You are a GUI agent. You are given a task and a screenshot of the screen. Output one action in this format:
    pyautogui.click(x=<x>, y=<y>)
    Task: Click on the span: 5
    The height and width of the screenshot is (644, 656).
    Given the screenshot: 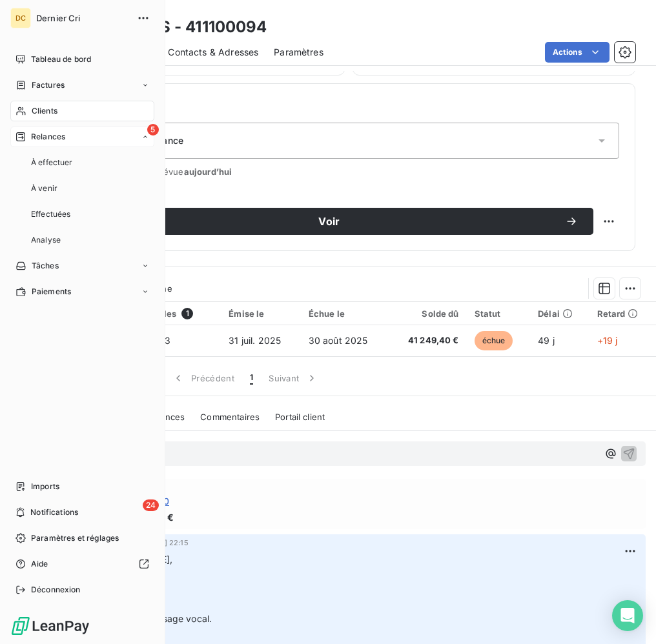 What is the action you would take?
    pyautogui.click(x=153, y=130)
    